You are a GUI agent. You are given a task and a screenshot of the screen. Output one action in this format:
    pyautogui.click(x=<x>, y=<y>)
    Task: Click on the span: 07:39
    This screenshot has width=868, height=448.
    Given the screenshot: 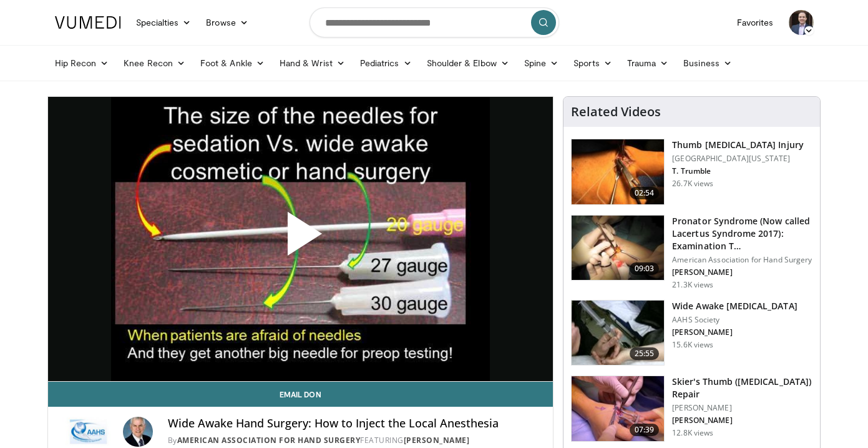 What is the action you would take?
    pyautogui.click(x=645, y=429)
    